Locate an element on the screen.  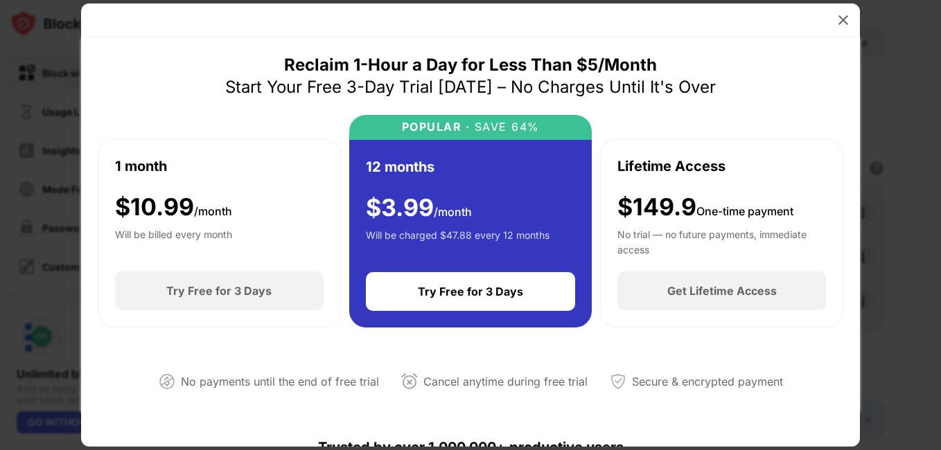
div: $149.9 is located at coordinates (705, 207).